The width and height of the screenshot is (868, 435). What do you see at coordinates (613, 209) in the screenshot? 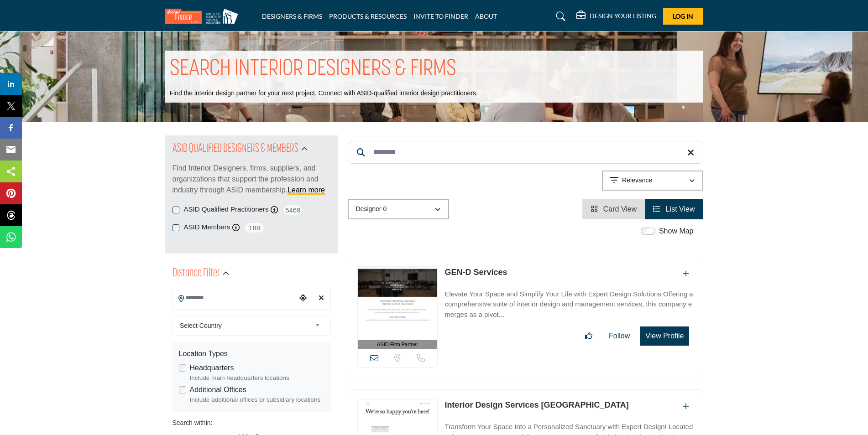
I see `li: Card View` at bounding box center [613, 209].